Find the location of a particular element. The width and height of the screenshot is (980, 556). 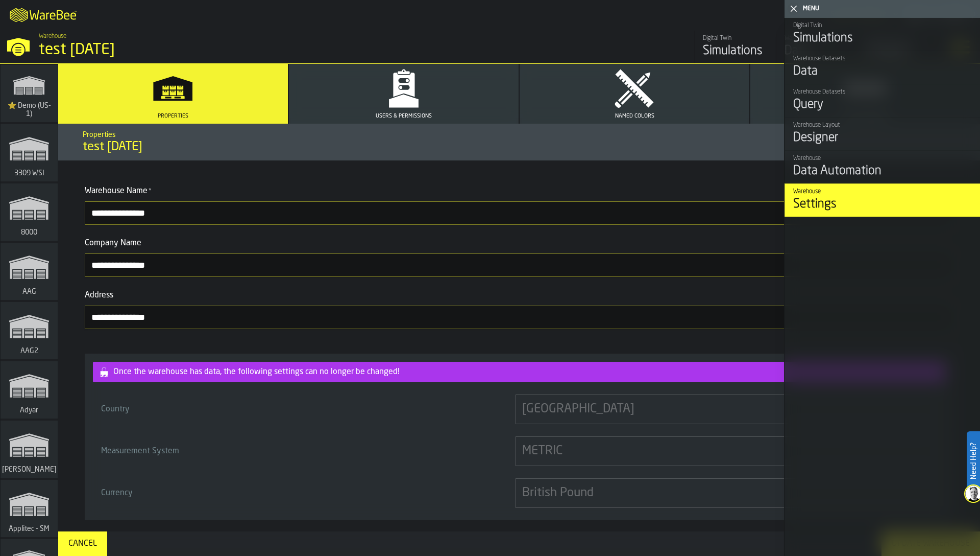

div: Measurement SystemDropdownMenuValue-METRIC is located at coordinates (520, 451).